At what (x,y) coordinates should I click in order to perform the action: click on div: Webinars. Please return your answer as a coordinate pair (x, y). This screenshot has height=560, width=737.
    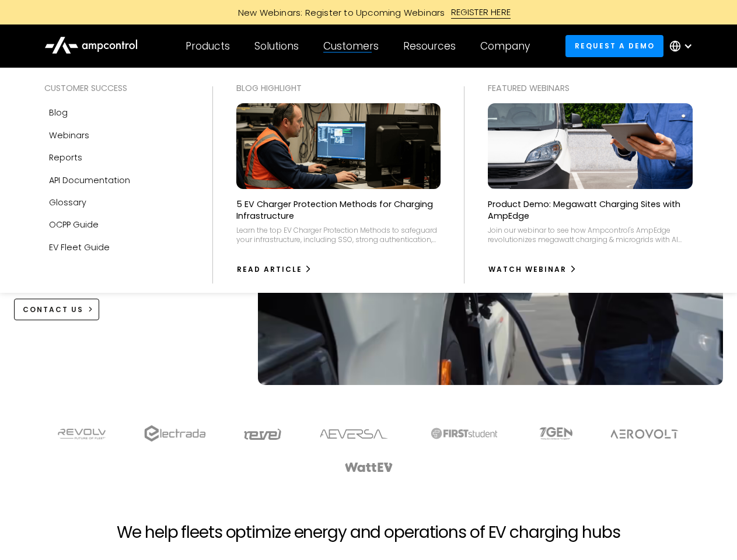
    Looking at the image, I should click on (68, 135).